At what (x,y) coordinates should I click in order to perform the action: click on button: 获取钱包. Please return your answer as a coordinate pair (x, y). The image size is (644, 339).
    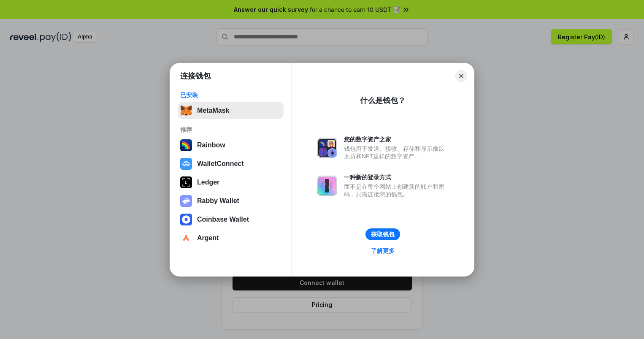
    Looking at the image, I should click on (382, 234).